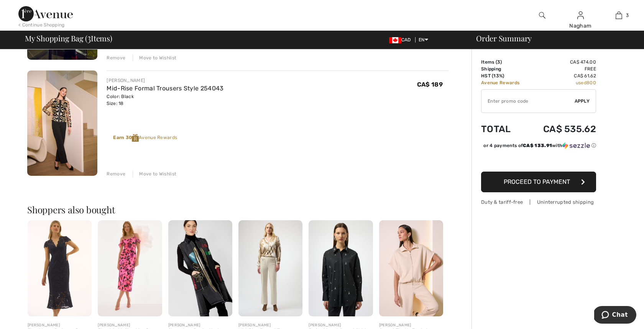 Image resolution: width=644 pixels, height=329 pixels. I want to click on img: Reward-Logo.svg, so click(135, 138).